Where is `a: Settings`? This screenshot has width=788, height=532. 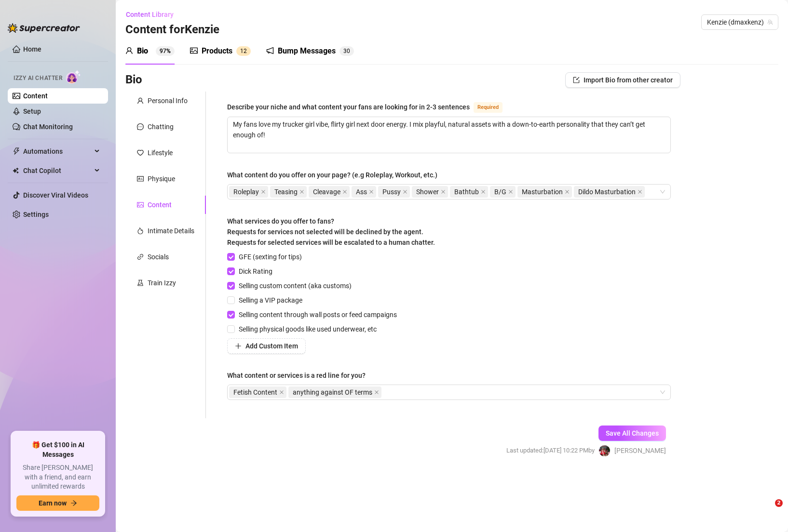
a: Settings is located at coordinates (36, 214).